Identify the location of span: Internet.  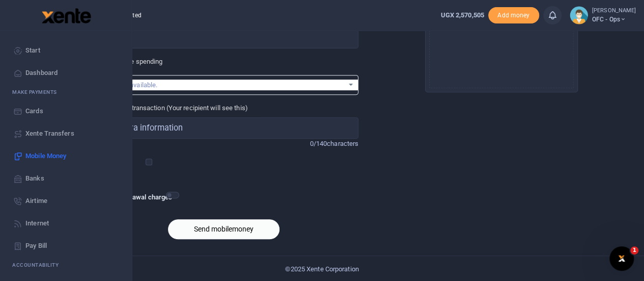
(37, 223).